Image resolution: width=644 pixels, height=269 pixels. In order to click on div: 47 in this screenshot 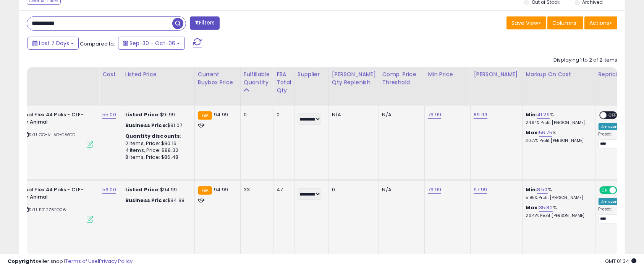, I will do `click(282, 190)`.